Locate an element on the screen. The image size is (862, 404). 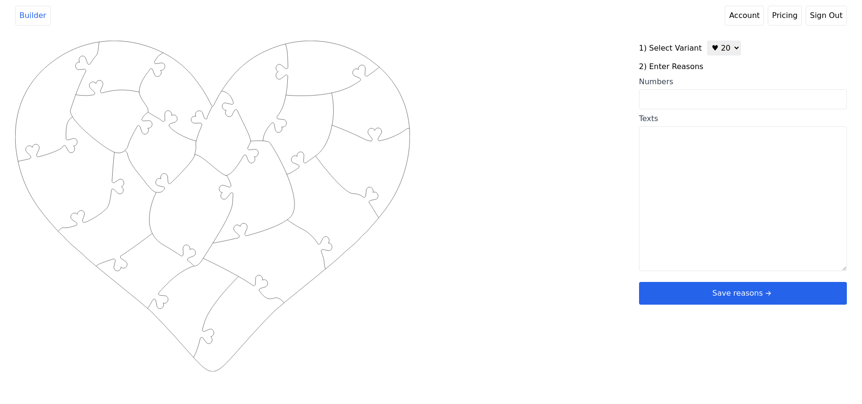
input: Numbers is located at coordinates (743, 99).